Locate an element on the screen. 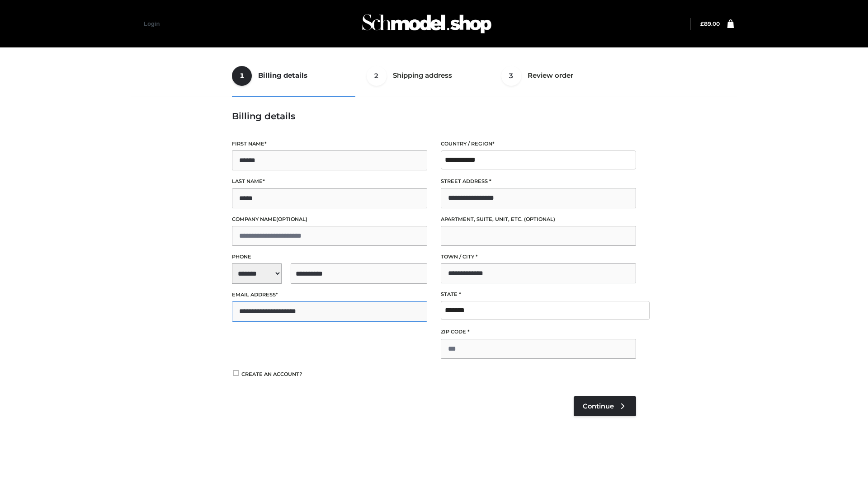 Image resolution: width=868 pixels, height=488 pixels. span: Continue is located at coordinates (598, 406).